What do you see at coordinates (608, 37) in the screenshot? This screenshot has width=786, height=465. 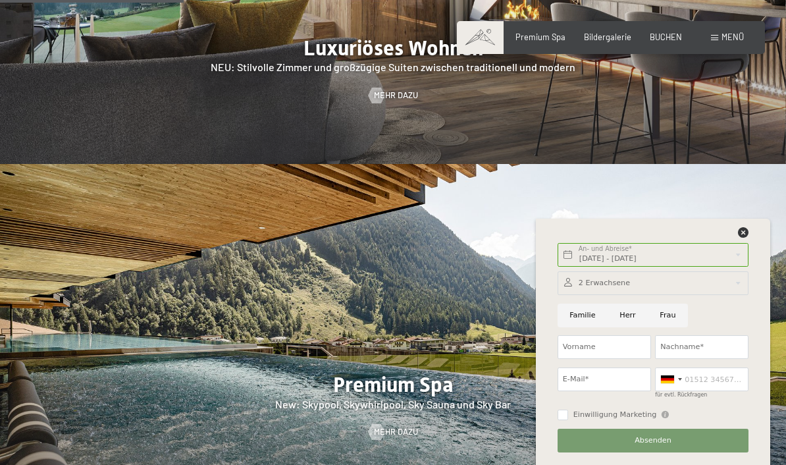 I see `span: Bildergalerie` at bounding box center [608, 37].